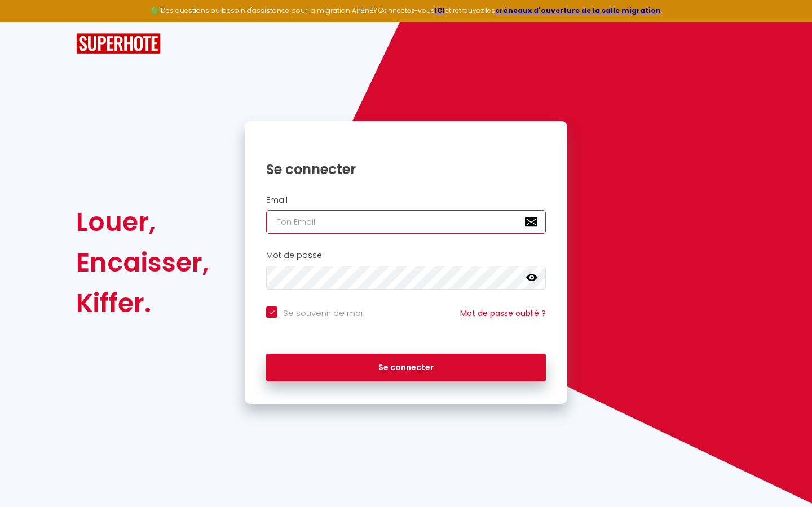 The width and height of the screenshot is (812, 507). I want to click on strong: ICI, so click(440, 10).